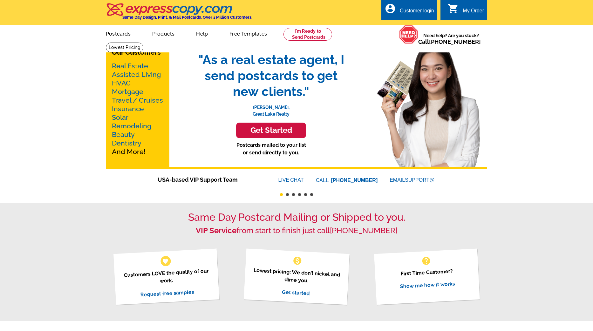 The width and height of the screenshot is (593, 331). Describe the element at coordinates (412, 180) in the screenshot. I see `a: EMAILSUPPORT@` at that location.